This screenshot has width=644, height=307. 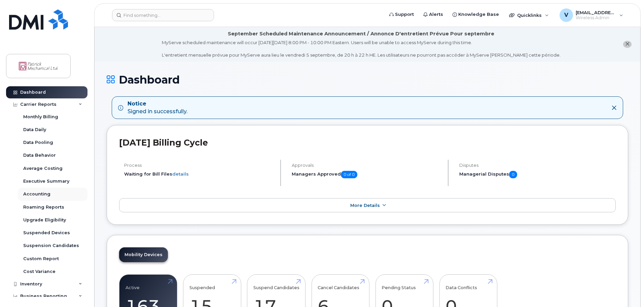 I want to click on h4: Approvals, so click(x=367, y=165).